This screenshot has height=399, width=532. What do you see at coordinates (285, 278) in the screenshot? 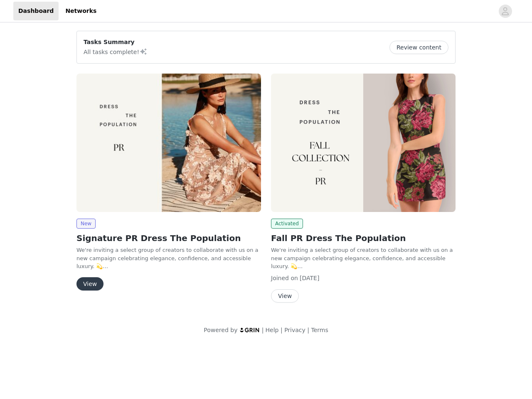
I see `span: Joined on` at bounding box center [285, 278].